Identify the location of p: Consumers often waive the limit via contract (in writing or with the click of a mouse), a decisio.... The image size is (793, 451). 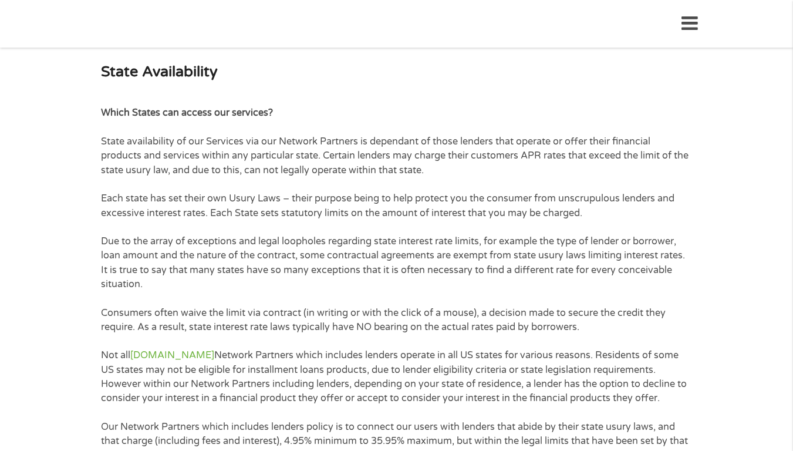
(397, 320).